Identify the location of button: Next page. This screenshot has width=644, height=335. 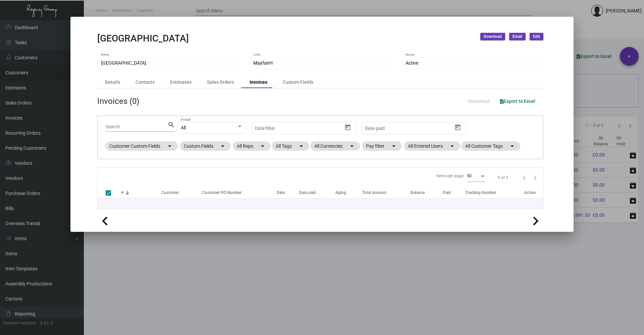
(535, 178).